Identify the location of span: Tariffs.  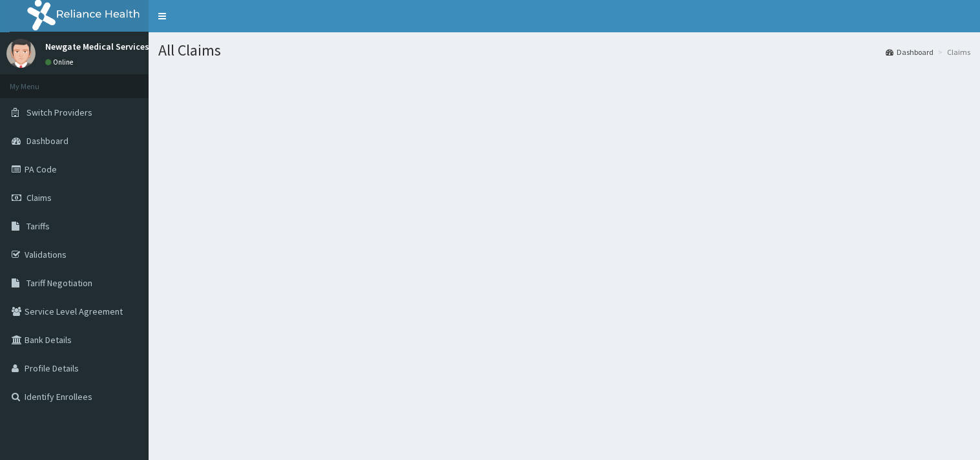
(39, 227).